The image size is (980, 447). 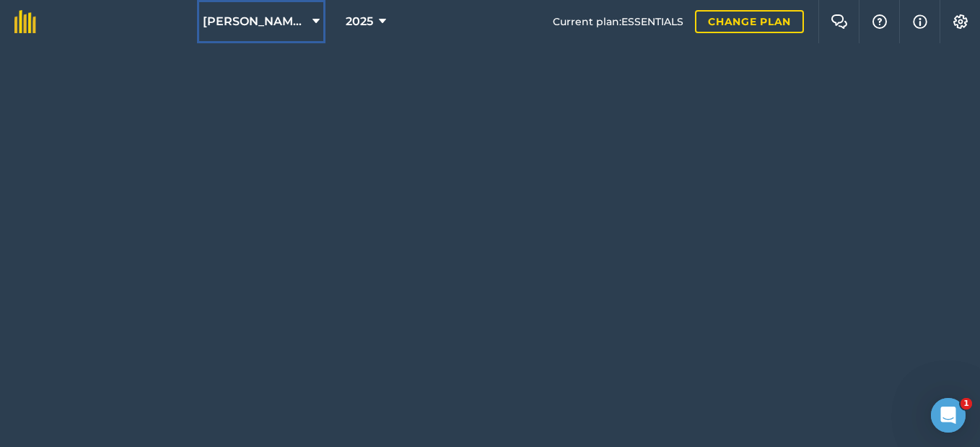 I want to click on img: A cog icon, so click(x=961, y=22).